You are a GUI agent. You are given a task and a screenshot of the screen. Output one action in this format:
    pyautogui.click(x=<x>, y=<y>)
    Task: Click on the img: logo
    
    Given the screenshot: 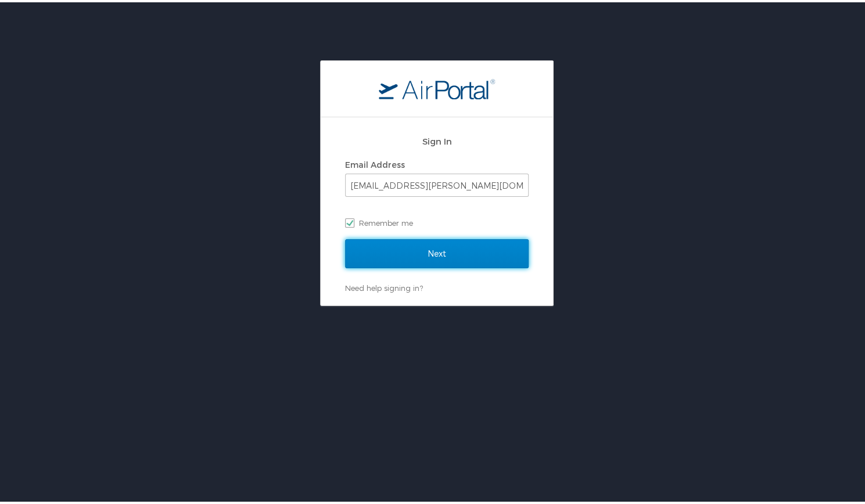 What is the action you would take?
    pyautogui.click(x=437, y=86)
    